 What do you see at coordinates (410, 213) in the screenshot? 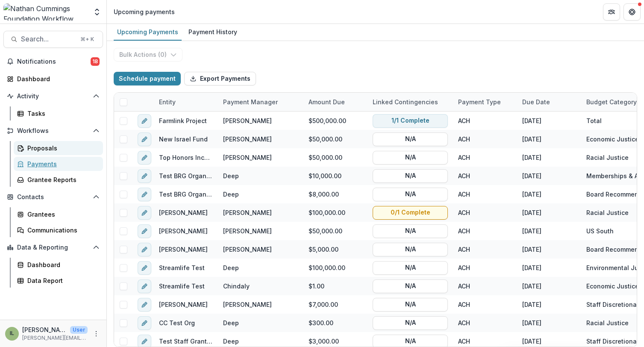
I see `button: 0/1 Complete` at bounding box center [410, 213].